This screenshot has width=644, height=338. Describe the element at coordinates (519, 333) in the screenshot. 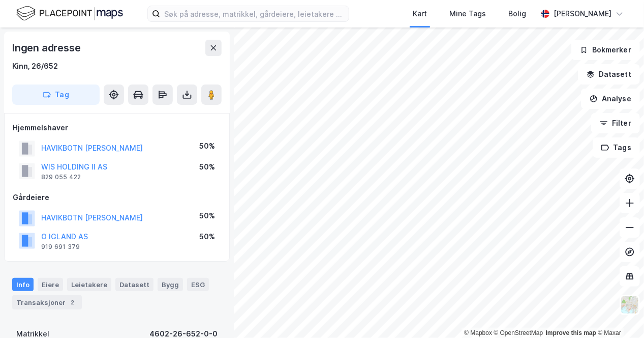

I see `a: OpenStreetMap` at that location.